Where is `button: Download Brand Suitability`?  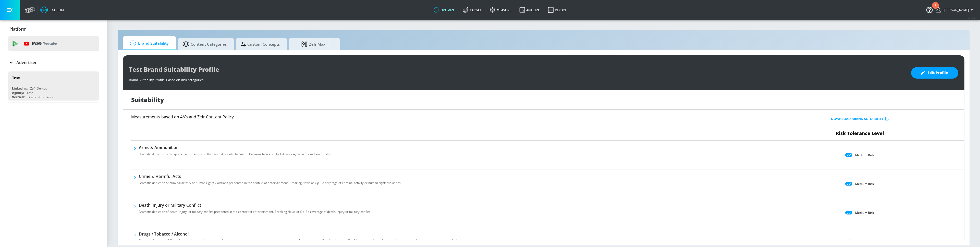
button: Download Brand Suitability is located at coordinates (860, 119).